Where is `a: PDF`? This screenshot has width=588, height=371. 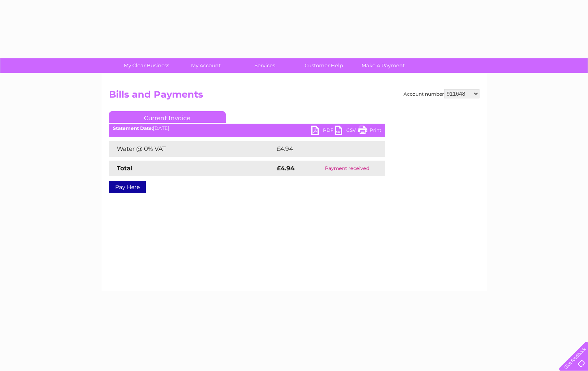
a: PDF is located at coordinates (323, 131).